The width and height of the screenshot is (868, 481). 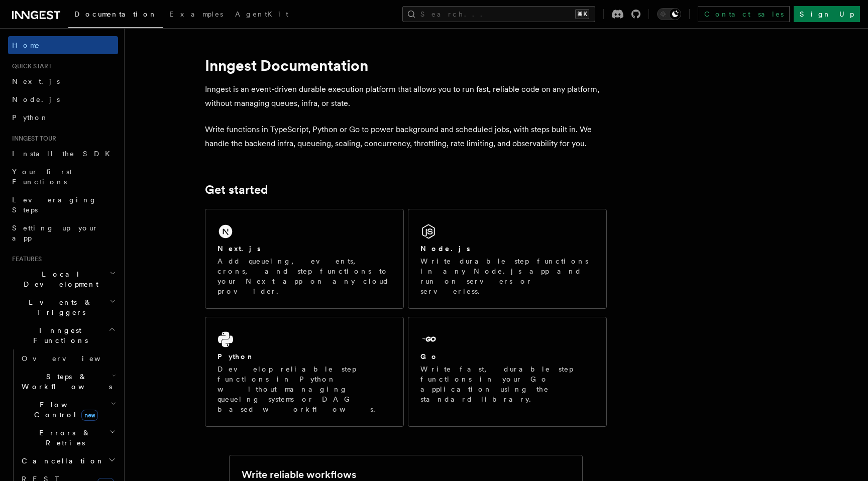 What do you see at coordinates (507, 384) in the screenshot?
I see `p: Write fast, durable step functions in your Go application using the standard library.` at bounding box center [507, 384].